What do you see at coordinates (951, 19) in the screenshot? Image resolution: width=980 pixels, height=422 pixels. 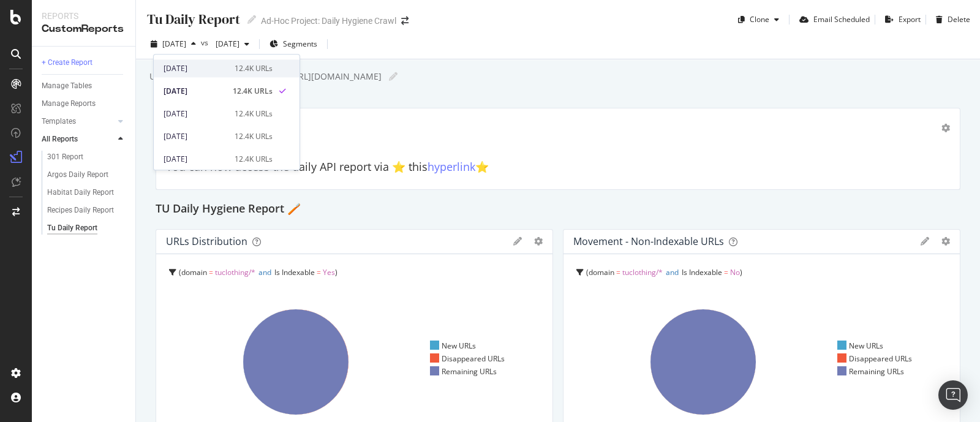 I see `button: Delete` at bounding box center [951, 19].